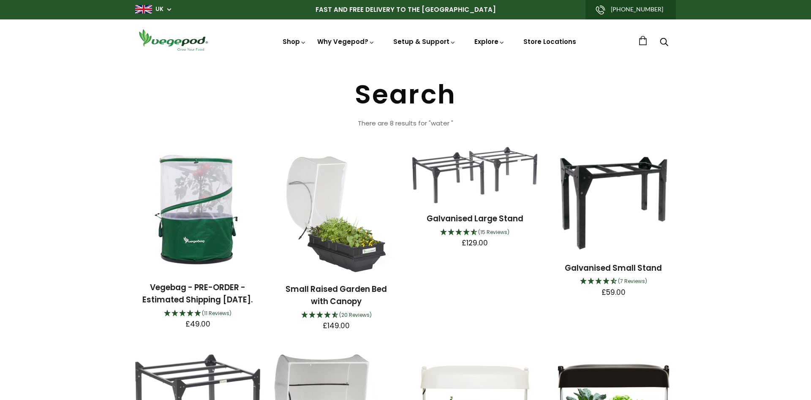 Image resolution: width=811 pixels, height=400 pixels. What do you see at coordinates (198, 324) in the screenshot?
I see `span: £49.00` at bounding box center [198, 324].